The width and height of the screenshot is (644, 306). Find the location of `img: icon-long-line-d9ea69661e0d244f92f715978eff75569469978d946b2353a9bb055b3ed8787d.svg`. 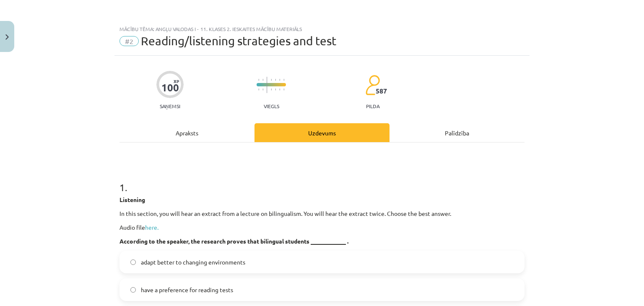

img: icon-long-line-d9ea69661e0d244f92f715978eff75569469978d946b2353a9bb055b3ed8787d.svg is located at coordinates (267, 85).